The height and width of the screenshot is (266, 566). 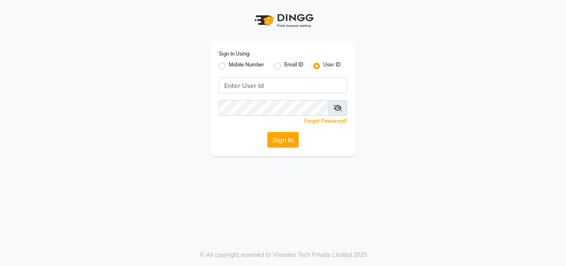 What do you see at coordinates (332, 66) in the screenshot?
I see `label: User ID` at bounding box center [332, 66].